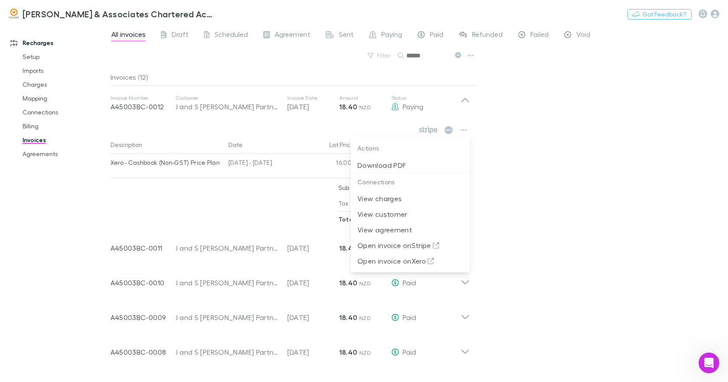  Describe the element at coordinates (14, 12) in the screenshot. I see `button: go back` at that location.